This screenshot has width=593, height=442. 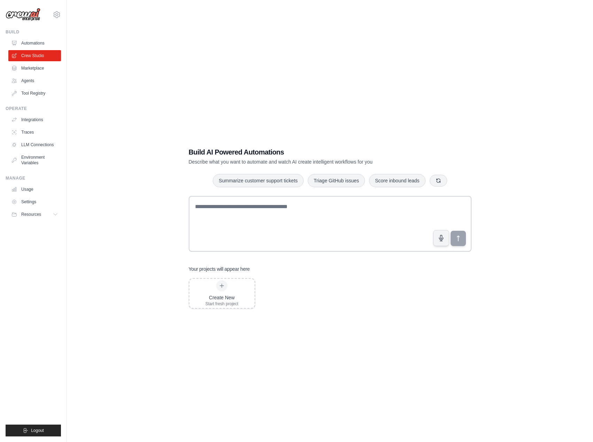 I want to click on button: Triage GitHub issues, so click(x=337, y=181).